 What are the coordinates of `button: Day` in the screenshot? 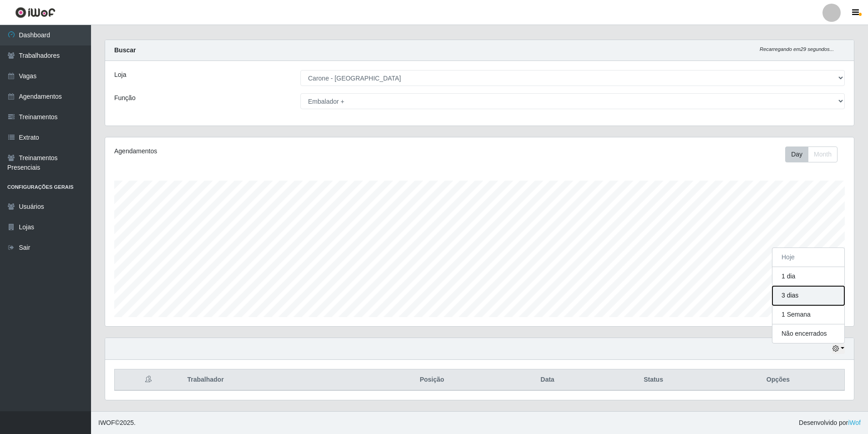 It's located at (797, 154).